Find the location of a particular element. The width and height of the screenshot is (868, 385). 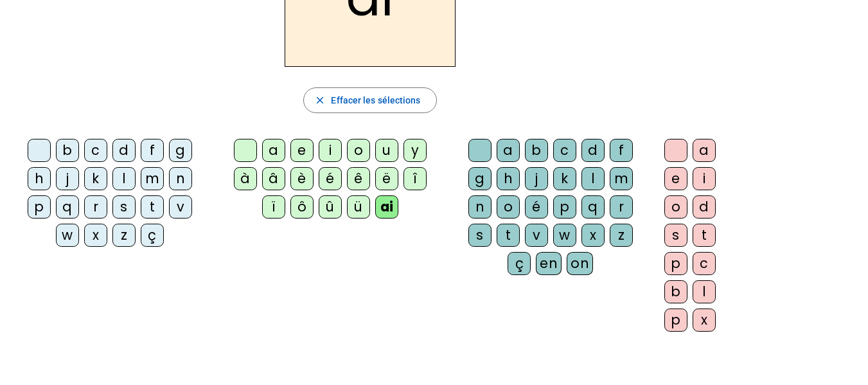

div: û is located at coordinates (330, 207).